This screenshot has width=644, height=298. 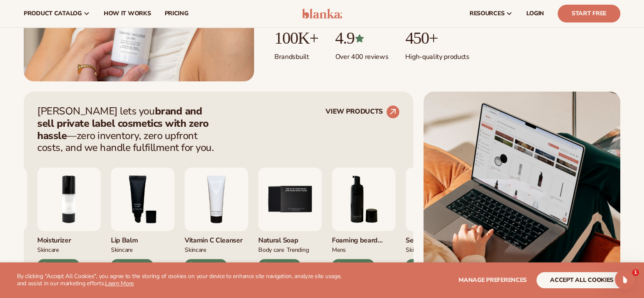 What do you see at coordinates (362, 38) in the screenshot?
I see `p: 4.9` at bounding box center [362, 38].